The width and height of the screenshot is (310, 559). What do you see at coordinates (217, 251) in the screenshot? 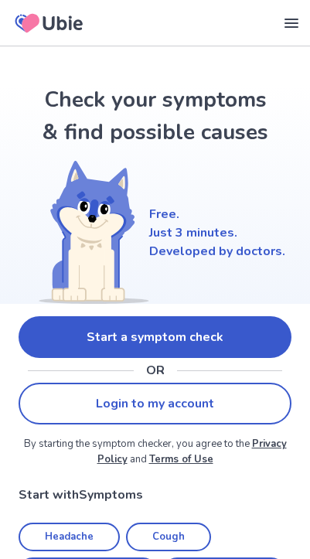
I see `p: Developed by doctors.` at bounding box center [217, 251].